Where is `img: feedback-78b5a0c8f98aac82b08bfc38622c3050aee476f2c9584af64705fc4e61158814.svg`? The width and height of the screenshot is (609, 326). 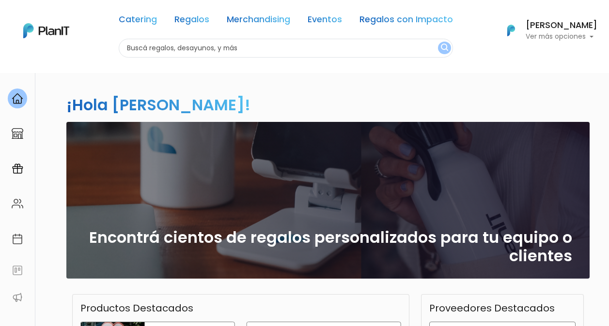 img: feedback-78b5a0c8f98aac82b08bfc38622c3050aee476f2c9584af64705fc4e61158814.svg is located at coordinates (17, 271).